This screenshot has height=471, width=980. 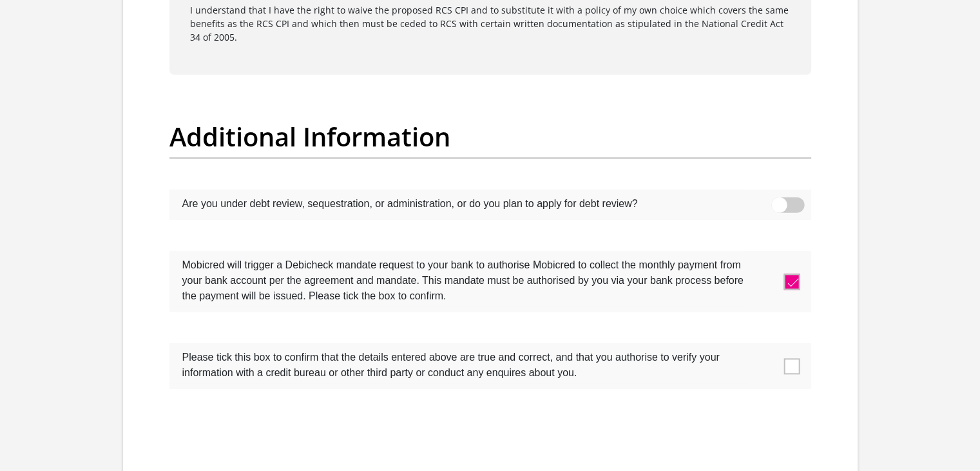 What do you see at coordinates (458, 202) in the screenshot?
I see `label: Are you under debt review, sequestration, or administration, or do you plan to apply for debt rev...` at bounding box center [458, 202].